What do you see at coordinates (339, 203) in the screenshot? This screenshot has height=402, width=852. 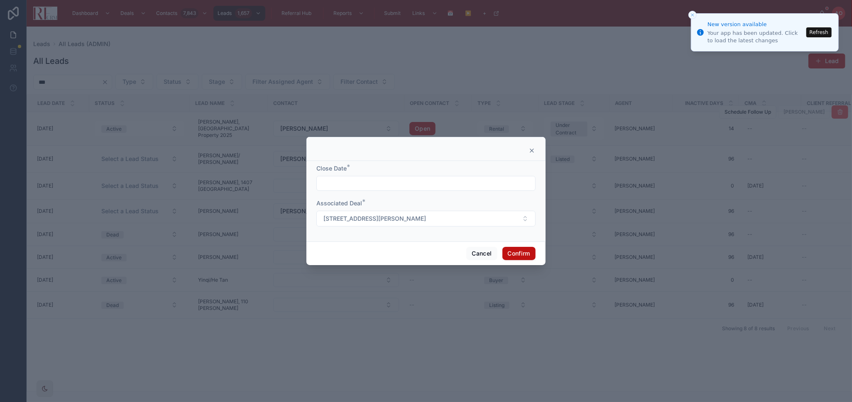 I see `span: Associated Deal` at bounding box center [339, 203].